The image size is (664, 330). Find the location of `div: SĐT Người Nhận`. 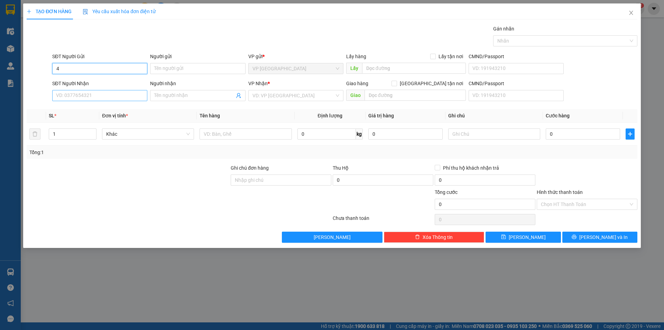

div: SĐT Người Nhận is located at coordinates (100, 83).